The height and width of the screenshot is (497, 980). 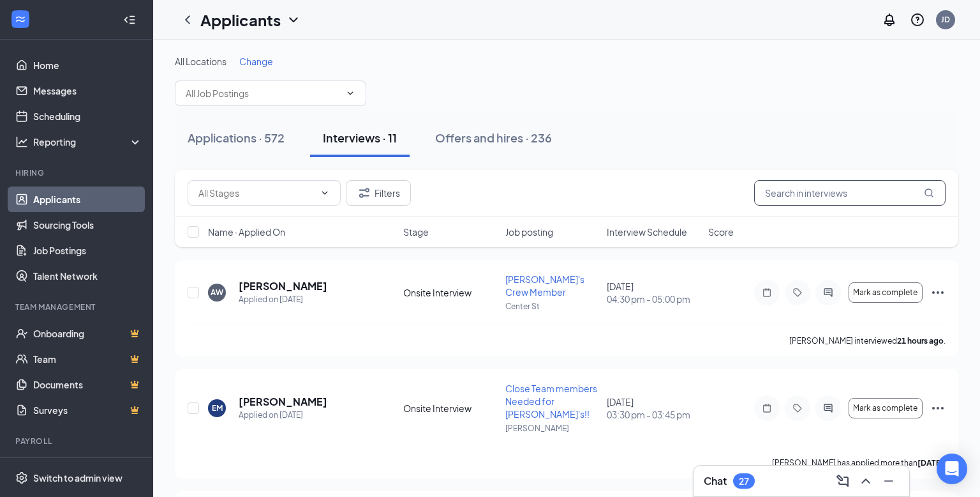 What do you see at coordinates (77, 440) in the screenshot?
I see `div: Payroll` at bounding box center [77, 440].